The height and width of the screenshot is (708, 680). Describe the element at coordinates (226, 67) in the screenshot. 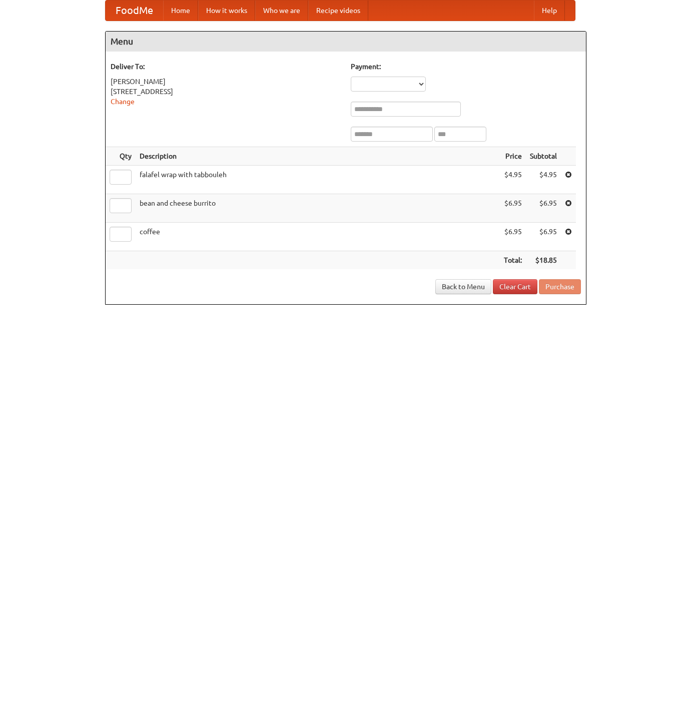

I see `h5: Deliver To:` at that location.